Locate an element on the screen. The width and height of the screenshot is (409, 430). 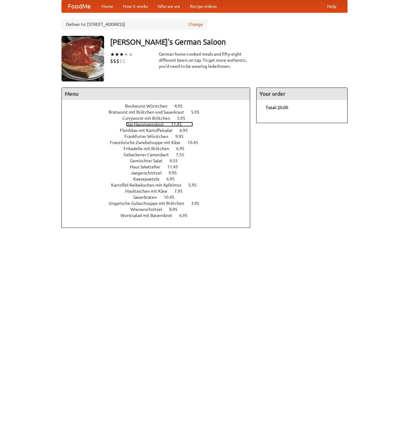
a: Maultaschen mit Käse 7.95 is located at coordinates (159, 191).